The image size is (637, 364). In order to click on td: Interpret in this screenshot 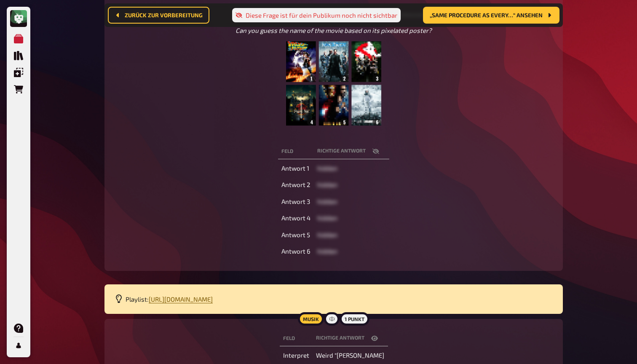, I will do `click(296, 355)`.